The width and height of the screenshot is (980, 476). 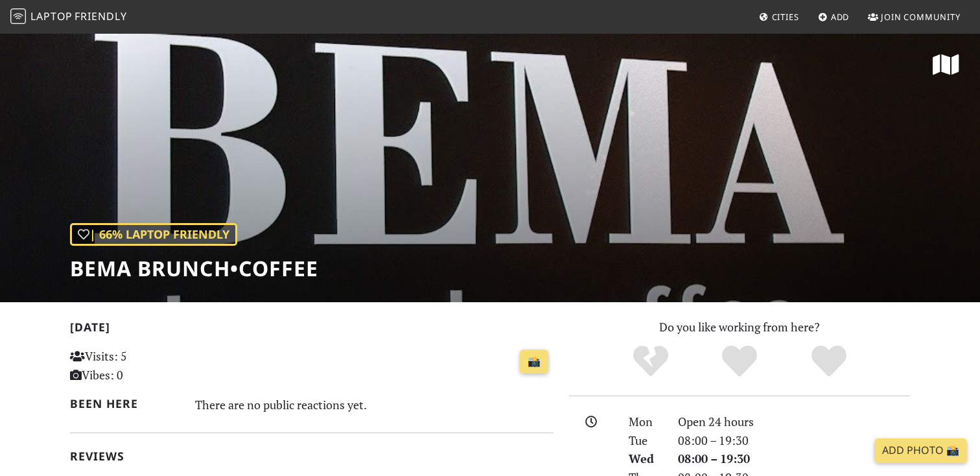 I want to click on span: Laptop, so click(x=51, y=16).